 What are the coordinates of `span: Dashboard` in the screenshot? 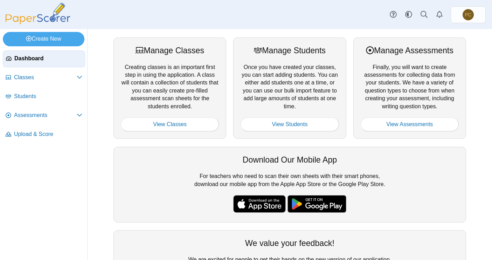 It's located at (48, 58).